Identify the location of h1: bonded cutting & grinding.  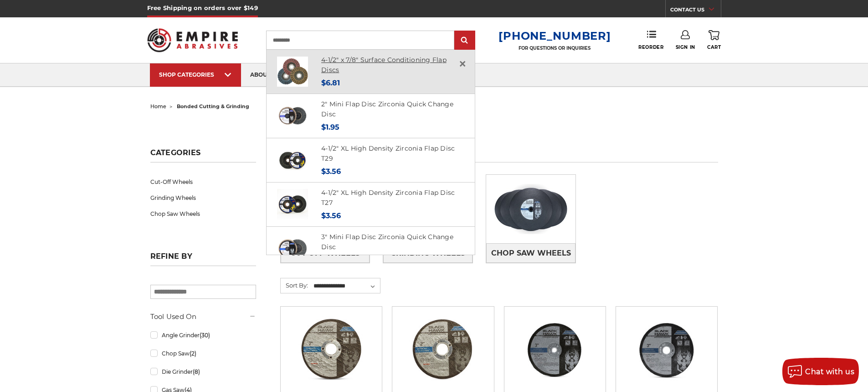
(498, 152).